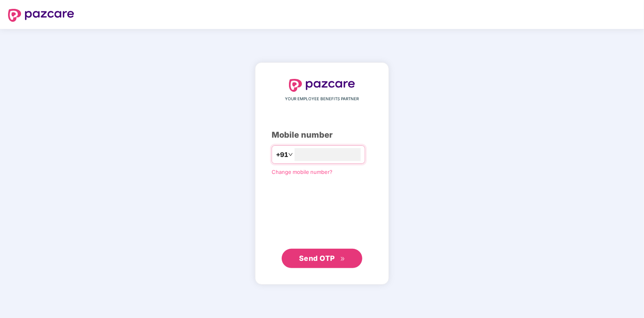 Image resolution: width=644 pixels, height=318 pixels. I want to click on a: Change mobile number?, so click(302, 172).